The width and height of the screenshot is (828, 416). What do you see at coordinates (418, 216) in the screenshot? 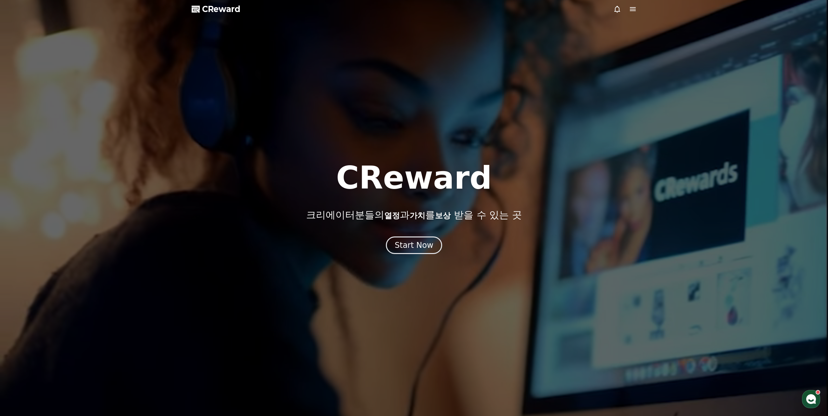
I see `span: 가치` at bounding box center [418, 216].